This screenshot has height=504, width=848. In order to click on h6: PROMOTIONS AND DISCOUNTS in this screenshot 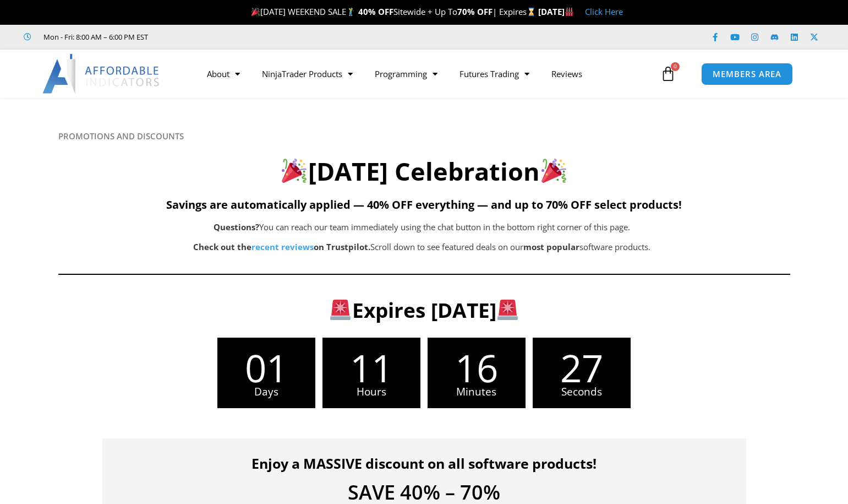, I will do `click(425, 136)`.